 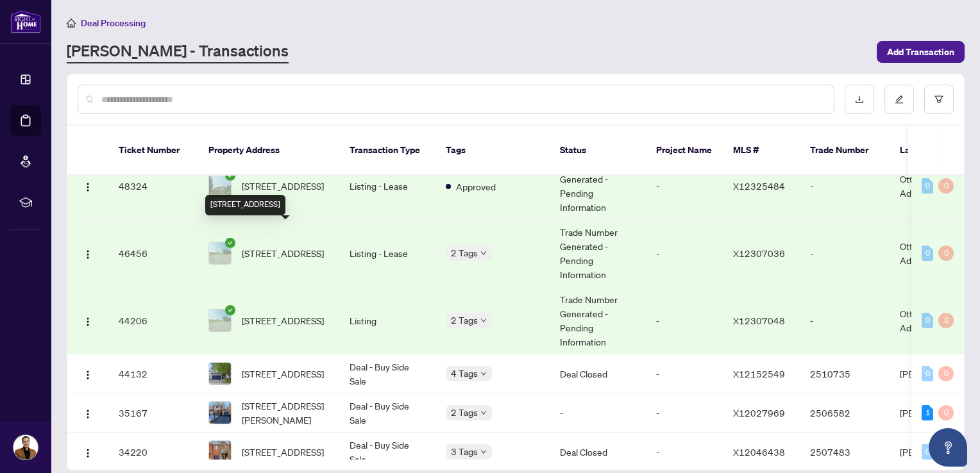 I want to click on td: Listing, so click(x=387, y=320).